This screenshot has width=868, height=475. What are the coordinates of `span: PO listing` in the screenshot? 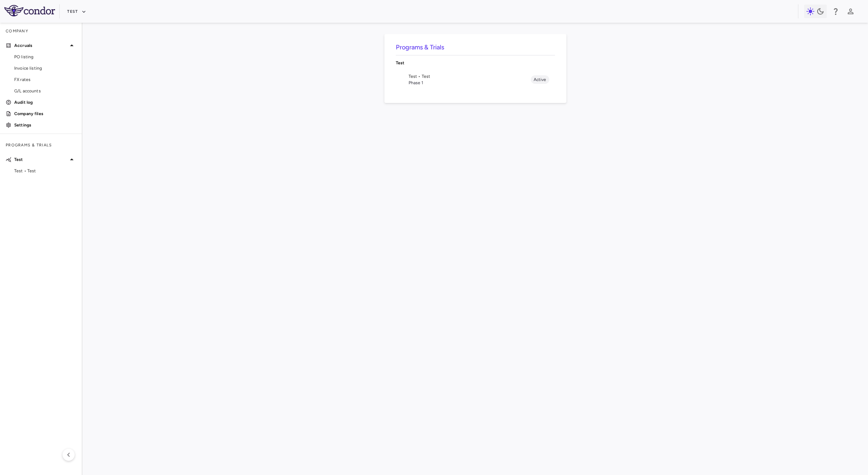 It's located at (46, 57).